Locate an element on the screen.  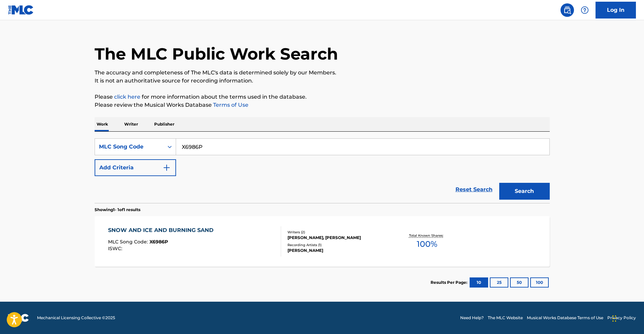
a: The MLC Website is located at coordinates (505, 318).